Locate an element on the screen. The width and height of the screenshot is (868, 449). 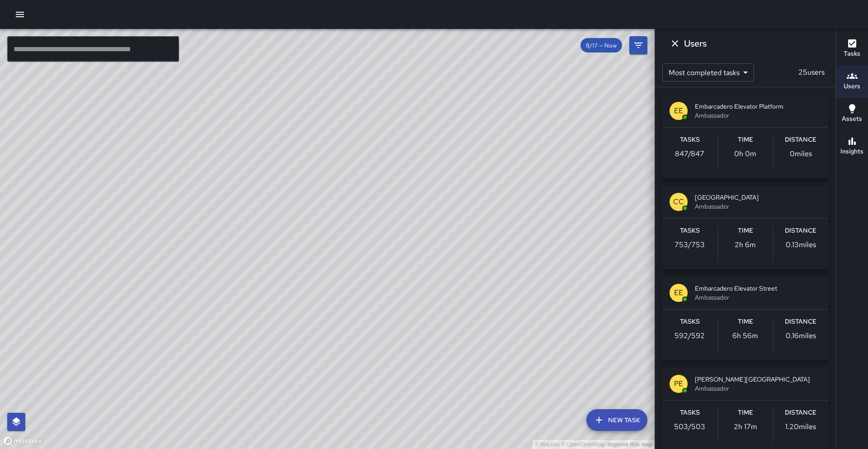
h6: Insights is located at coordinates (852, 152).